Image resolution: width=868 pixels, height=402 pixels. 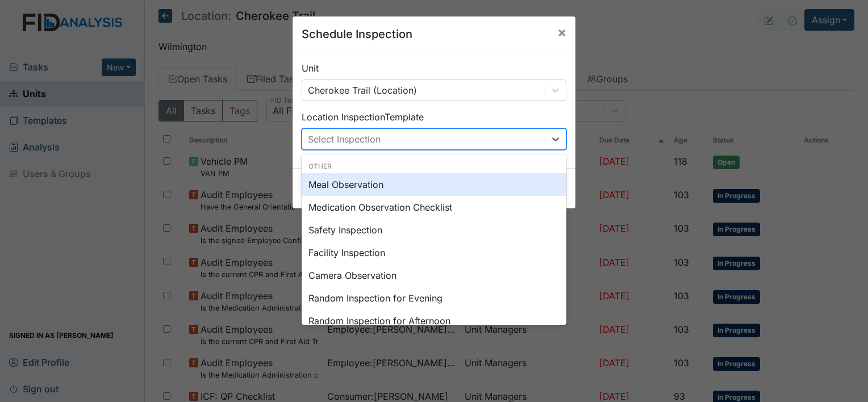 I want to click on div: Select Inspection, so click(x=344, y=139).